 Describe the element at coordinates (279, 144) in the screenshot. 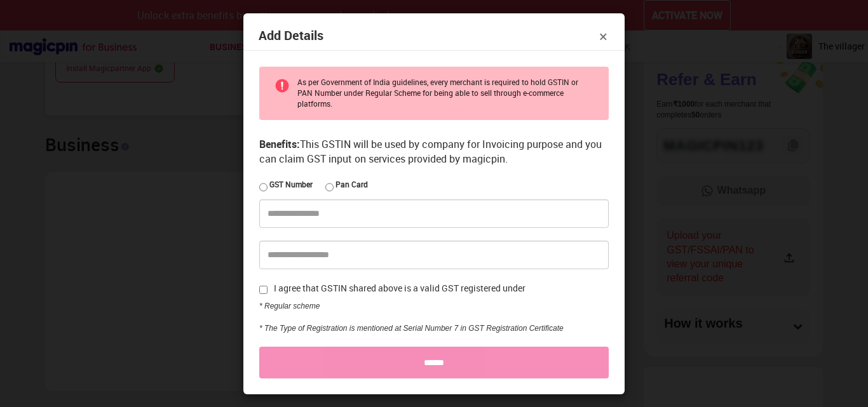

I see `span: Benefits:` at that location.